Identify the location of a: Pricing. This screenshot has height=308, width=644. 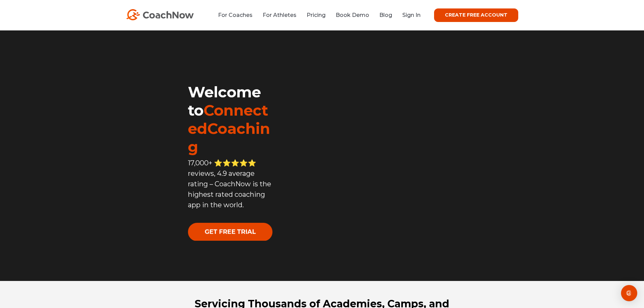
(316, 15).